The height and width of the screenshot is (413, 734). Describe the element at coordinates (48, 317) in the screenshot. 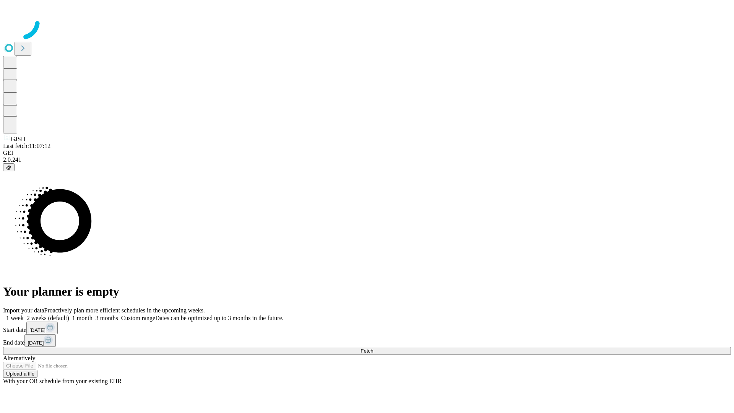

I see `span: 2 weeks (default)` at that location.